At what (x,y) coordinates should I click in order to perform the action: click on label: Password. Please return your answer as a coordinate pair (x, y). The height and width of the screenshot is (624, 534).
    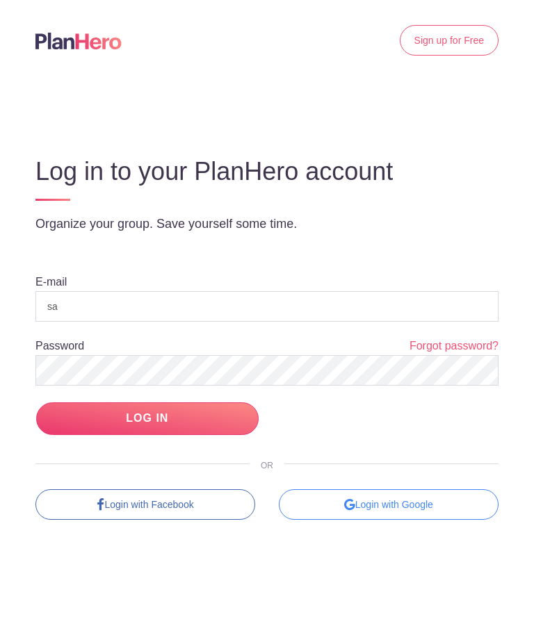
    Looking at the image, I should click on (60, 346).